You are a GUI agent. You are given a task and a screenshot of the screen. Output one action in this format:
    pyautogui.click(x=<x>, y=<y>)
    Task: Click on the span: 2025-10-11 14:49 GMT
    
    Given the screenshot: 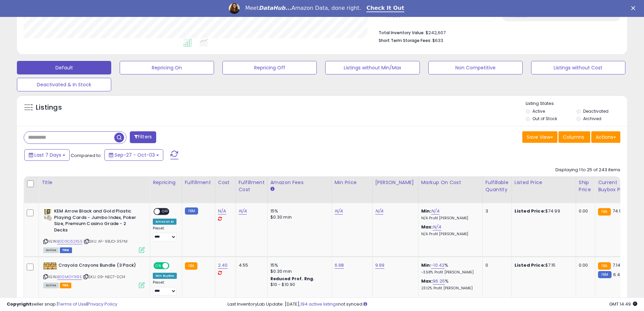 What is the action you would take?
    pyautogui.click(x=623, y=304)
    